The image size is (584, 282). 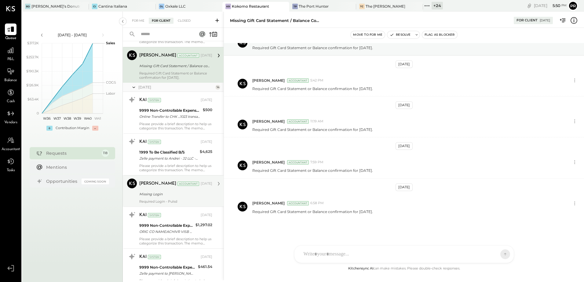 I want to click on div: Online Transfer to CHK ...1023 transaction#: XXXXXXX0901 06/30, so click(x=170, y=117).